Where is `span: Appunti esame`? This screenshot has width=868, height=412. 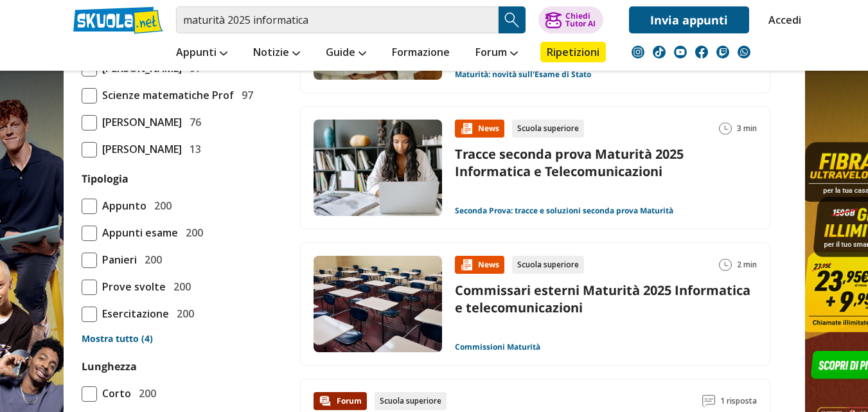 span: Appunti esame is located at coordinates (138, 233).